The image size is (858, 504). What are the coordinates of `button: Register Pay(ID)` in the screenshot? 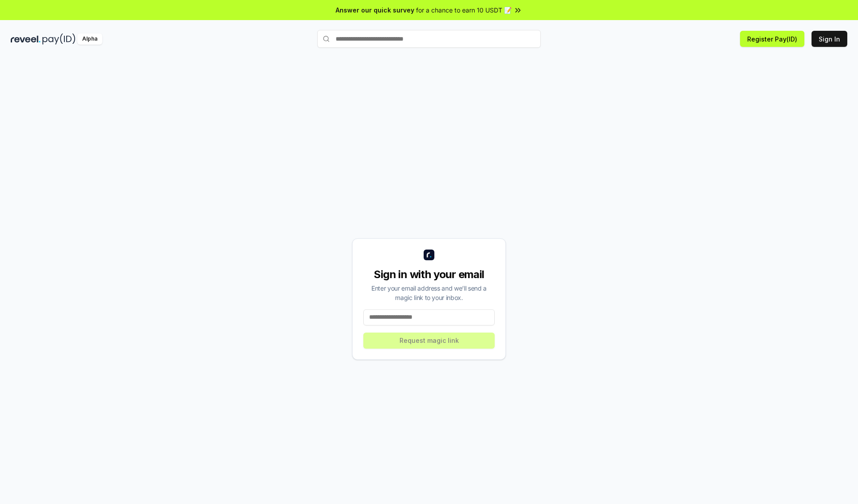 It's located at (771, 39).